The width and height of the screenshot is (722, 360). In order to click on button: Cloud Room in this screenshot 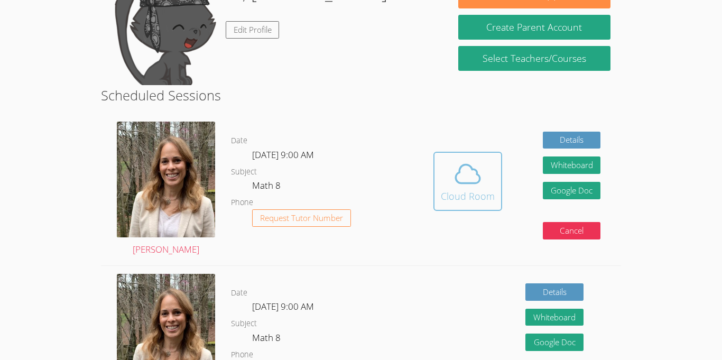, I will do `click(468, 181)`.